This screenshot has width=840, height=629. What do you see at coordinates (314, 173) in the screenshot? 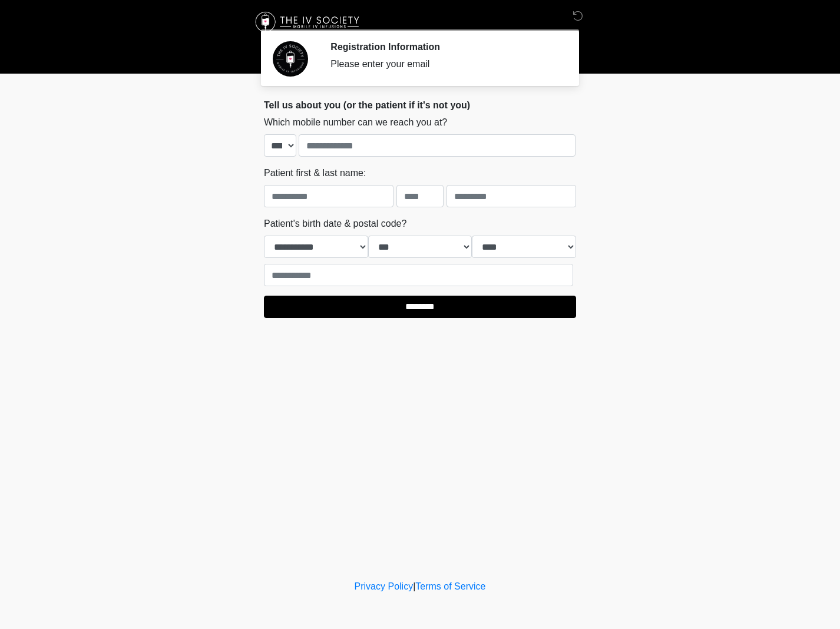
I see `label: Patient first & last name:` at bounding box center [314, 173].